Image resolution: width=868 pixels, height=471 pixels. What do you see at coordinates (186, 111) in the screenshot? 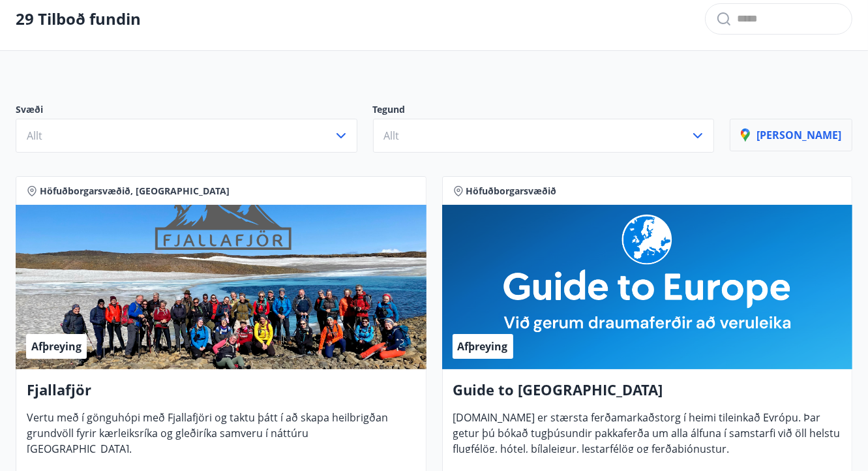
I see `p: Svæði` at bounding box center [186, 111].